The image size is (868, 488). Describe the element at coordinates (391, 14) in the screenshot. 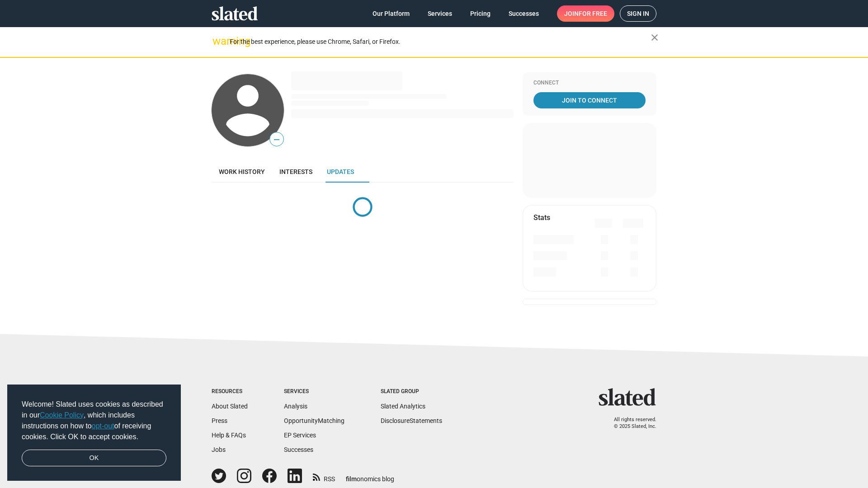

I see `span: Our Platform` at that location.